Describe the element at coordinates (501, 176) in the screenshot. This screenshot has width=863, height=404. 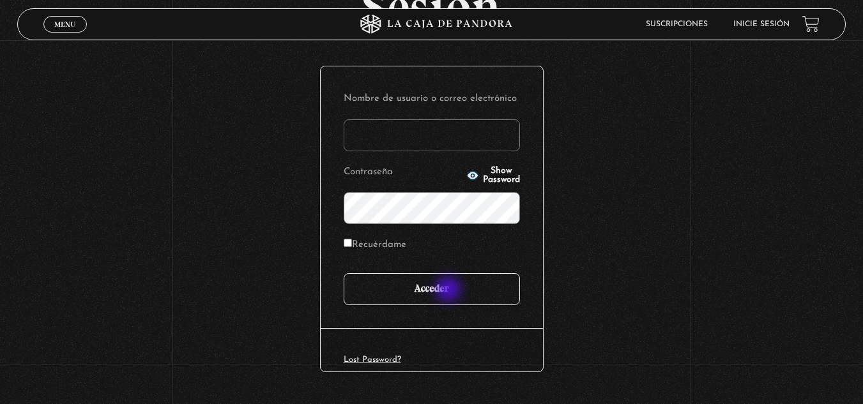
I see `span: Show Password` at that location.